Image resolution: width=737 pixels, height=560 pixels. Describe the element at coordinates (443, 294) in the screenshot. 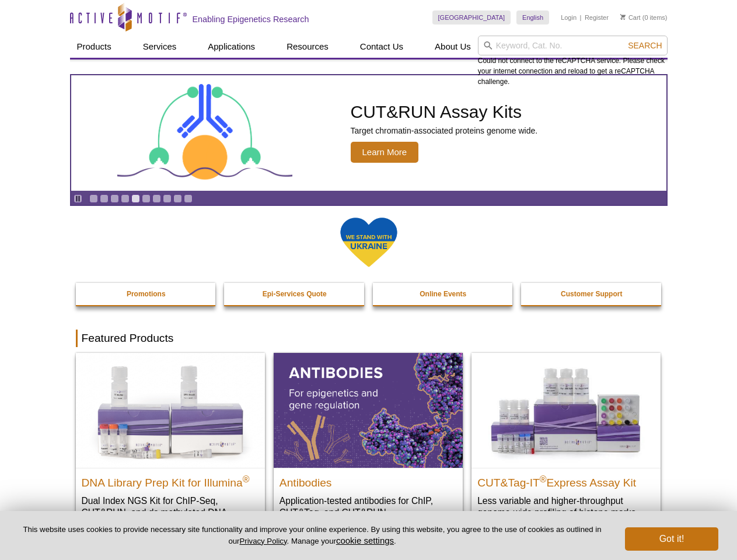

I see `strong: Online Events` at that location.